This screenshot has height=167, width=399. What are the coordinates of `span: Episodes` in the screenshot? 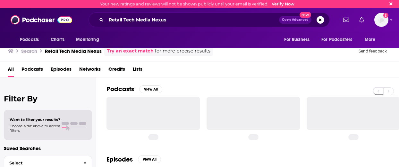 It's located at (61, 71).